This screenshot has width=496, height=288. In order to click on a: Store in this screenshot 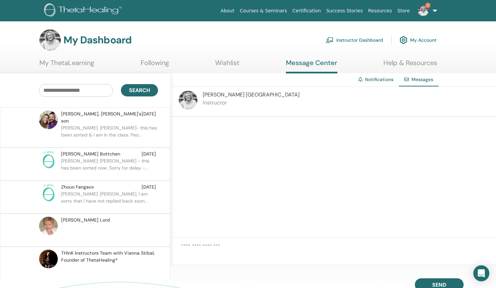, I will do `click(403, 11)`.